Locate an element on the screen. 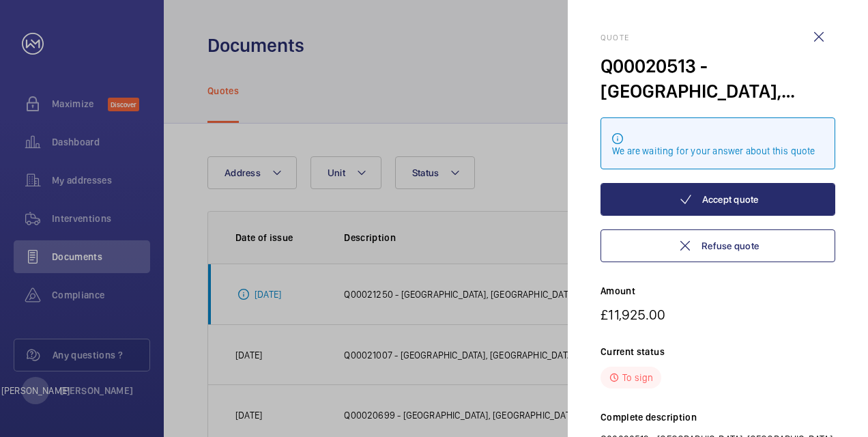 The height and width of the screenshot is (437, 868). p: Current status is located at coordinates (718, 352).